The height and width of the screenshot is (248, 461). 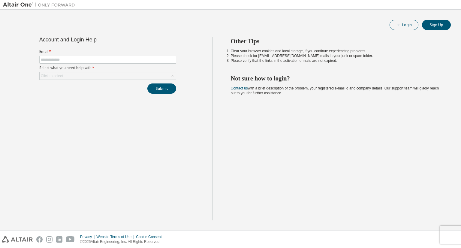 What do you see at coordinates (336, 41) in the screenshot?
I see `h2: Other Tips` at bounding box center [336, 41].